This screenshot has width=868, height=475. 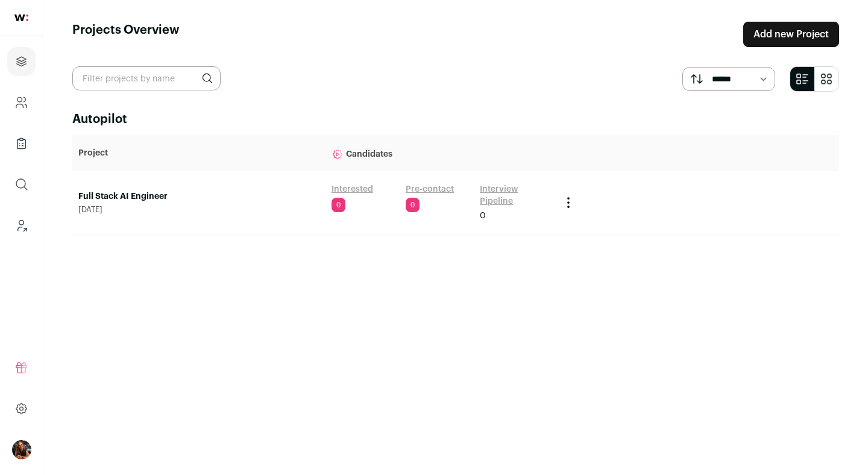 What do you see at coordinates (352, 190) in the screenshot?
I see `a: Interested` at bounding box center [352, 190].